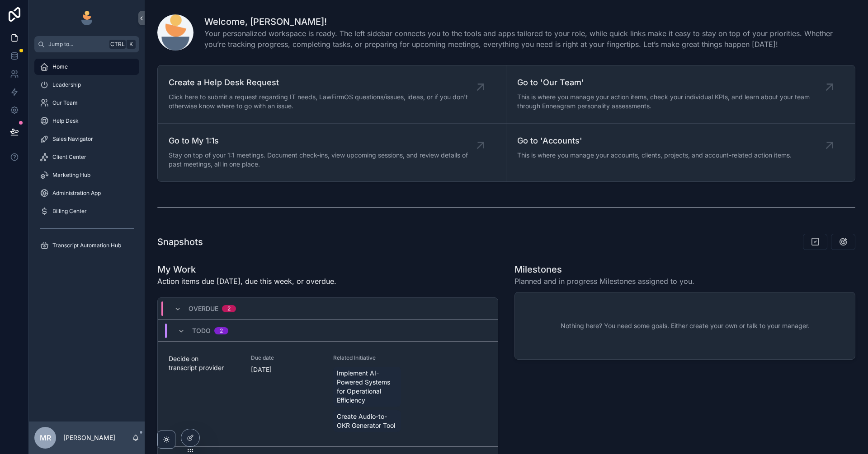 The height and width of the screenshot is (454, 868). What do you see at coordinates (325, 160) in the screenshot?
I see `span: Stay on top of your 1:1 meetings. Document check-ins, view upcoming sessions, and review details ...` at bounding box center [325, 160].